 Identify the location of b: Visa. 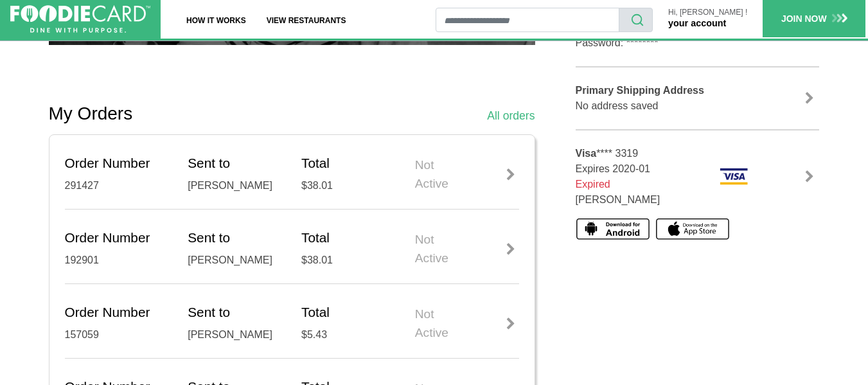
(586, 153).